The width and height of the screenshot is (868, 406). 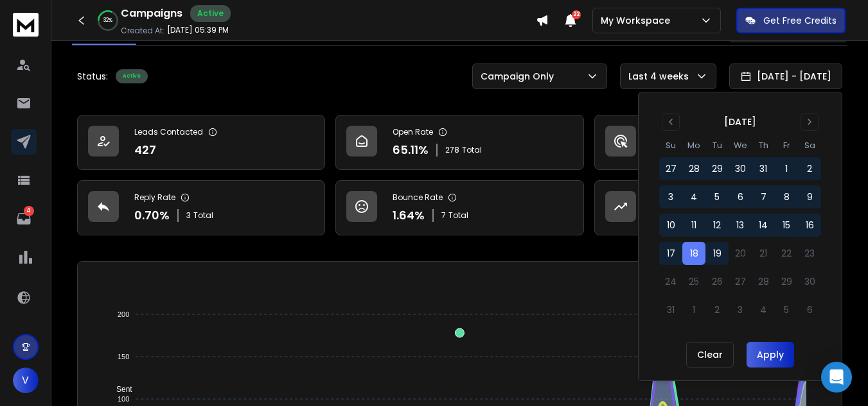 I want to click on a: 4, so click(x=23, y=219).